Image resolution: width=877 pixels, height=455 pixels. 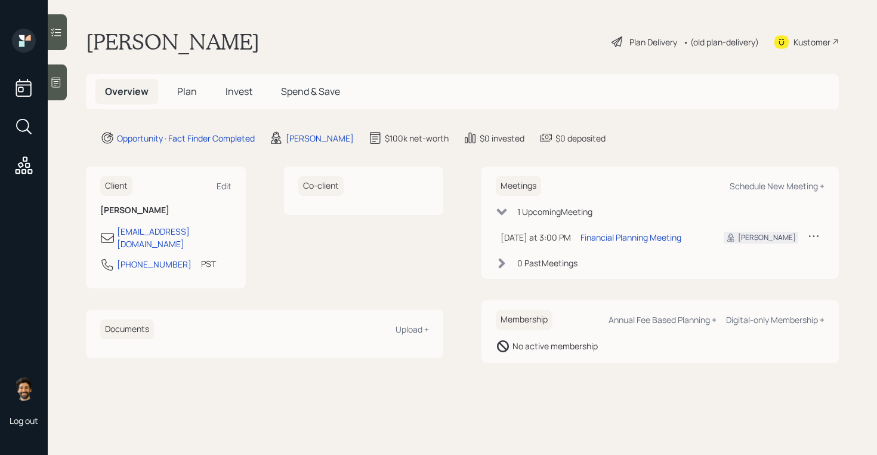 I want to click on h6: Co-client, so click(x=321, y=186).